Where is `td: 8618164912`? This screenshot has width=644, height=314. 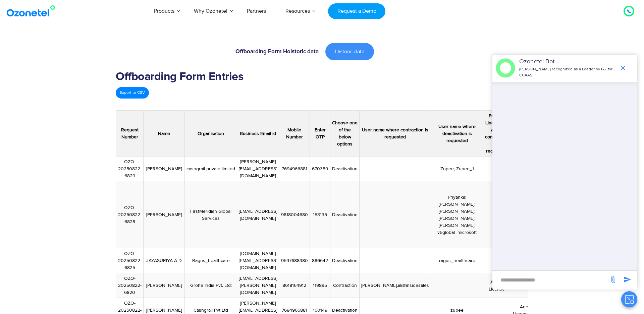 td: 8618164912 is located at coordinates (295, 286).